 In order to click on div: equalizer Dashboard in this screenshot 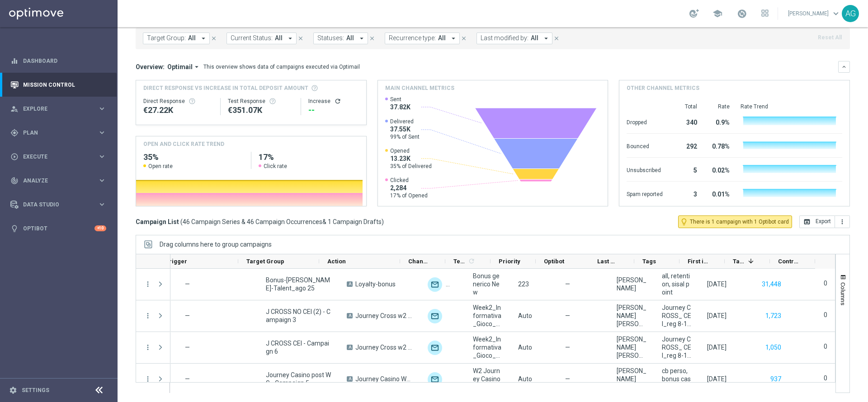, I will do `click(58, 61)`.